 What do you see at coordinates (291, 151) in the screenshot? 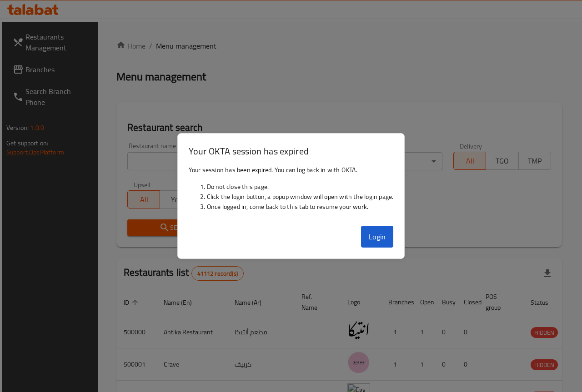
I see `h3: Your OKTA session has expired` at bounding box center [291, 151].